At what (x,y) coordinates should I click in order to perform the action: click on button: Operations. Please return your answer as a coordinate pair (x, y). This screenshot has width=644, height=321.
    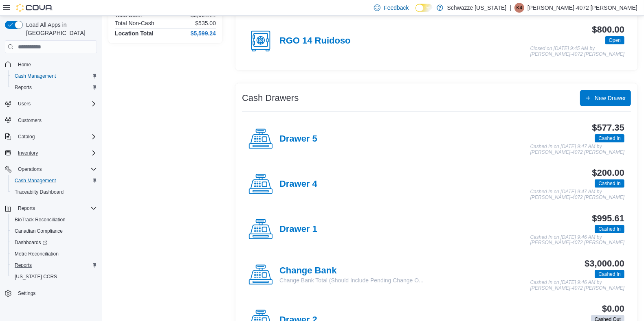
    Looking at the image, I should click on (30, 169).